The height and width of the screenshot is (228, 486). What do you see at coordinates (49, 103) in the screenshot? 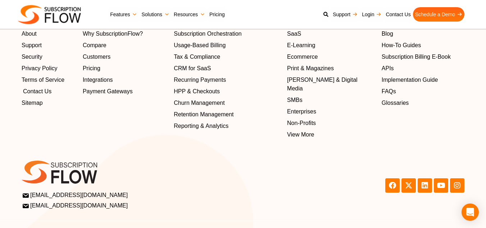
I see `a: Sitemap` at bounding box center [49, 103].